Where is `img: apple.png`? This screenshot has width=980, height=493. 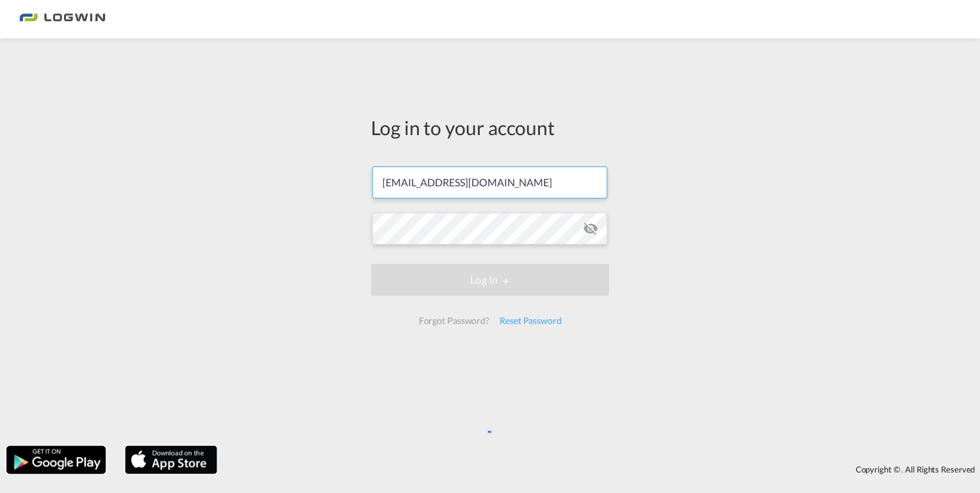 img: apple.png is located at coordinates (171, 460).